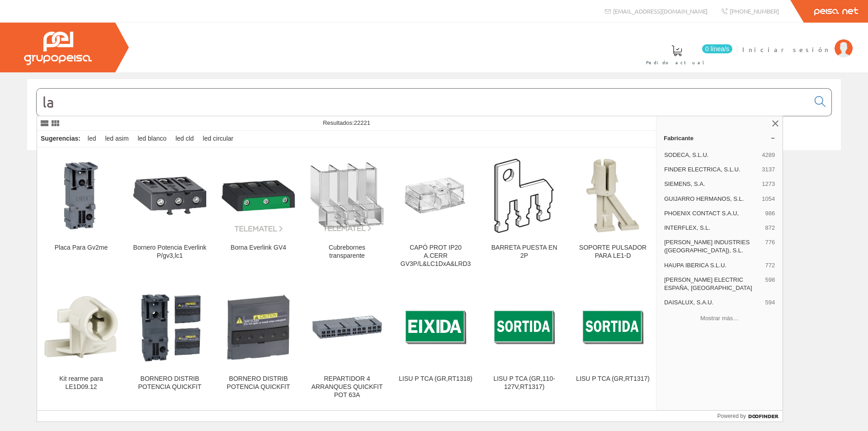 The height and width of the screenshot is (431, 868). Describe the element at coordinates (170, 213) in the screenshot. I see `a: Bornero Potencia Everlink P/gv3,lc1 Bornero Potencia Everlink P/gv3,lc1` at that location.